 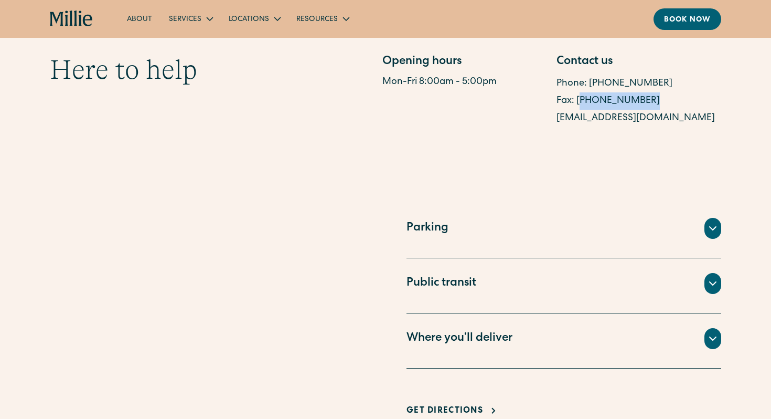 I want to click on div: Book now, so click(x=687, y=20).